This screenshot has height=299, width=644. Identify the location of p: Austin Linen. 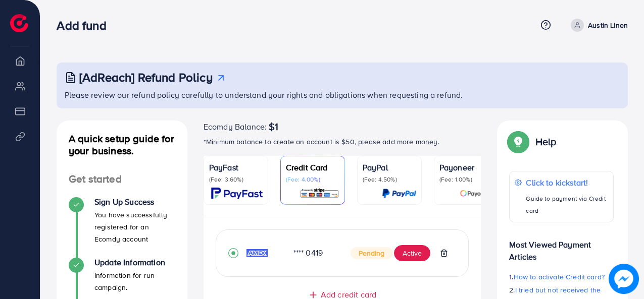
(608, 25).